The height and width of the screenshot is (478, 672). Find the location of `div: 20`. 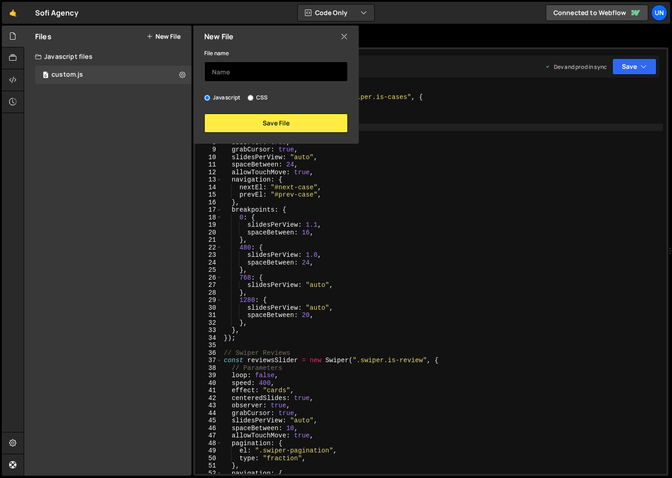

div: 20 is located at coordinates (208, 233).